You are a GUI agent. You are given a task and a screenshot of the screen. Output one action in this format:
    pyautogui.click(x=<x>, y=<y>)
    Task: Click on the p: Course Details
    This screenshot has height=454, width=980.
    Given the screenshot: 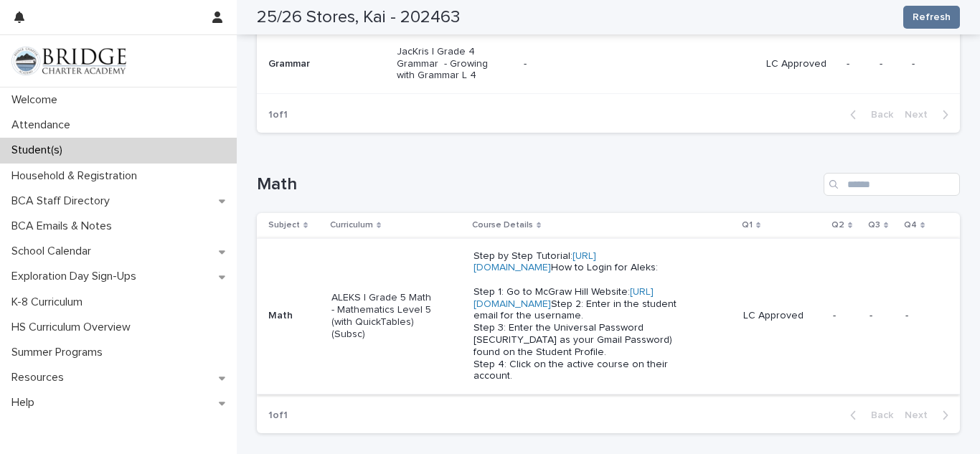 What is the action you would take?
    pyautogui.click(x=502, y=225)
    